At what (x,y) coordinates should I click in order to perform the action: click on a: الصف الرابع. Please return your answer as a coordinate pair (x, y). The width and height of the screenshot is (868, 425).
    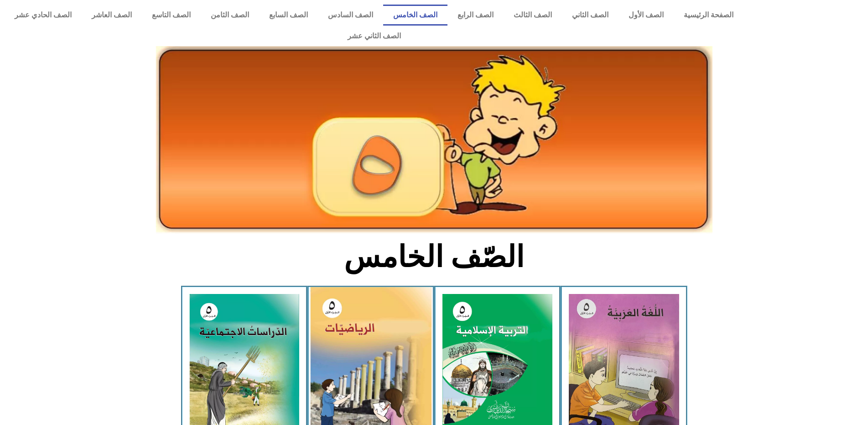
    Looking at the image, I should click on (475, 15).